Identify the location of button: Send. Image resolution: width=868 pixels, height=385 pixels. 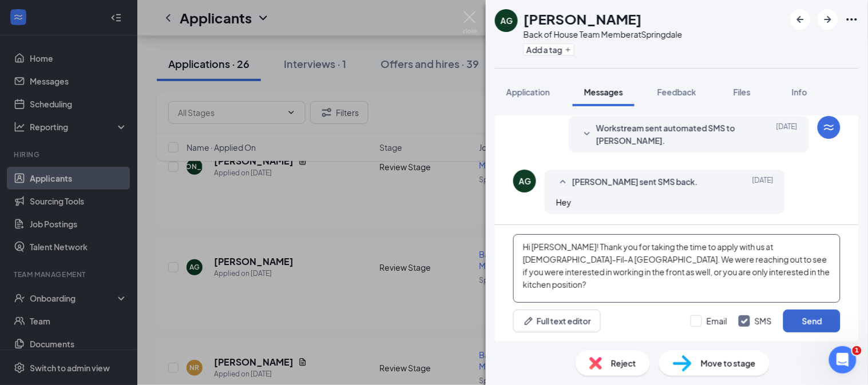
(812, 321).